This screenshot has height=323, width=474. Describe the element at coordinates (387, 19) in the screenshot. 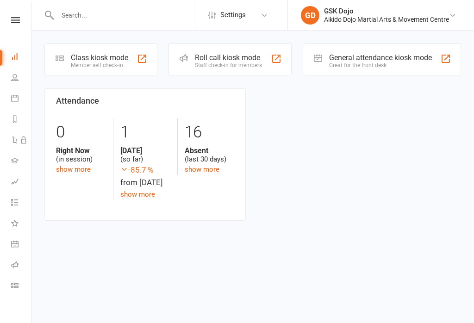

I see `div: Aikido Dojo Martial Arts & Movement Centre` at that location.